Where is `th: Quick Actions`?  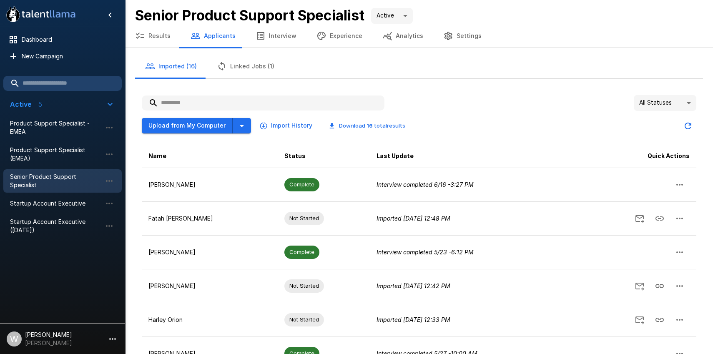
th: Quick Actions is located at coordinates (632, 156).